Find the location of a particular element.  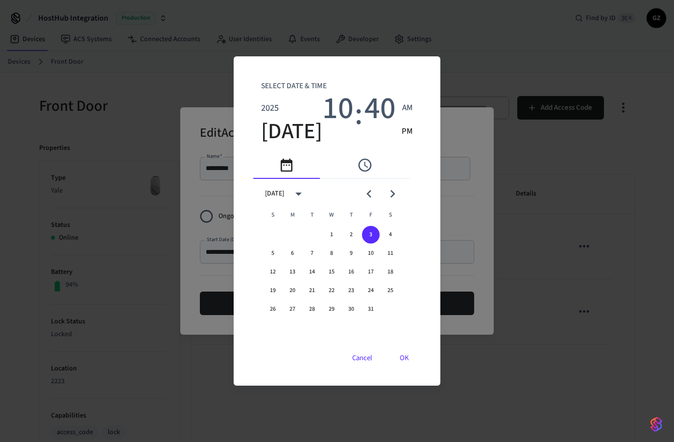

button: 11 is located at coordinates (390, 253).